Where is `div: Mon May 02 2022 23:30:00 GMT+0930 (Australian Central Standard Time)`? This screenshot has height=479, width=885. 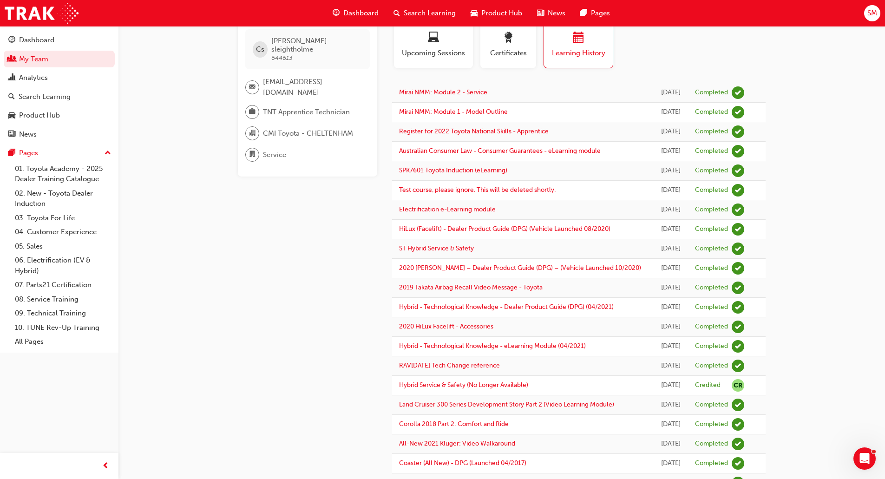 div: Mon May 02 2022 23:30:00 GMT+0930 (Australian Central Standard Time) is located at coordinates (672, 92).